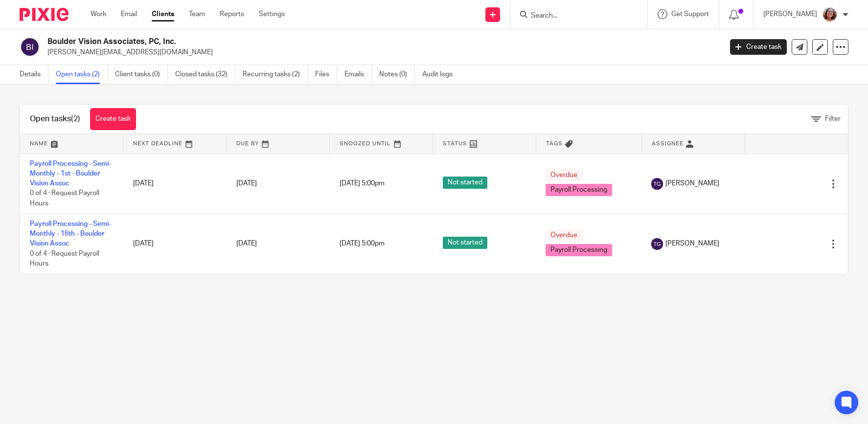  I want to click on a: Reports, so click(232, 14).